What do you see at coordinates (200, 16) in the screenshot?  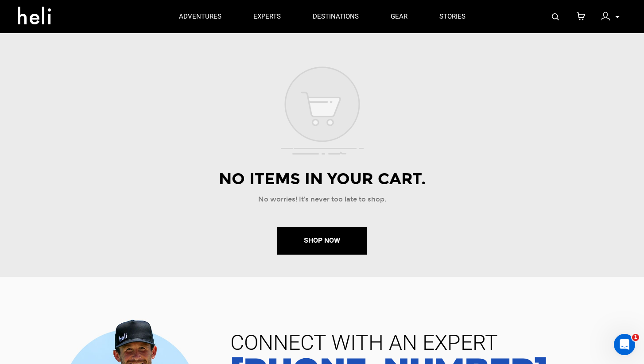 I see `p: adventures` at bounding box center [200, 16].